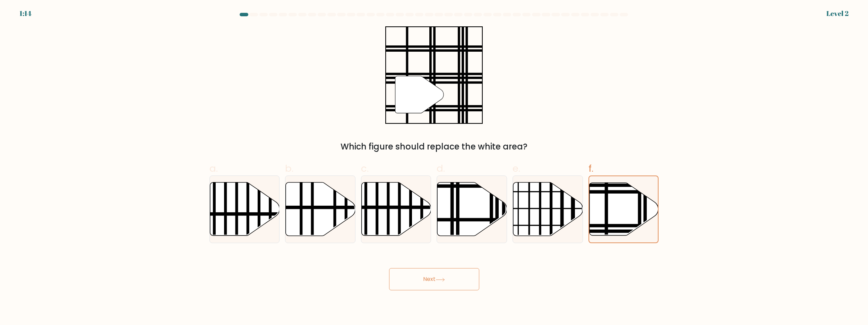 Image resolution: width=868 pixels, height=325 pixels. I want to click on span: e., so click(516, 169).